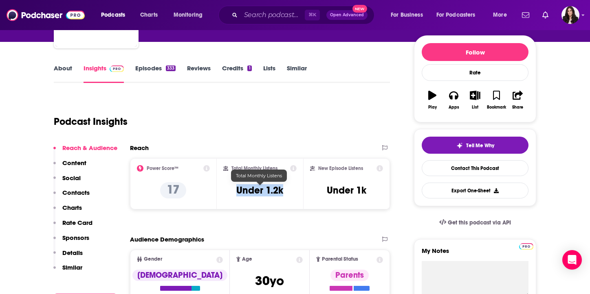 This screenshot has height=294, width=590. What do you see at coordinates (149, 15) in the screenshot?
I see `a: Charts` at bounding box center [149, 15].